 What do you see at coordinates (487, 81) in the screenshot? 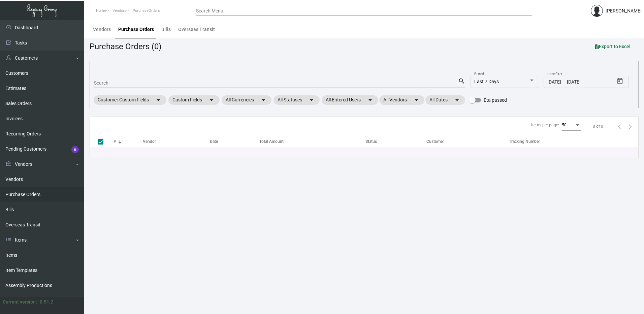
I see `span: Last 7 Days` at bounding box center [487, 81].